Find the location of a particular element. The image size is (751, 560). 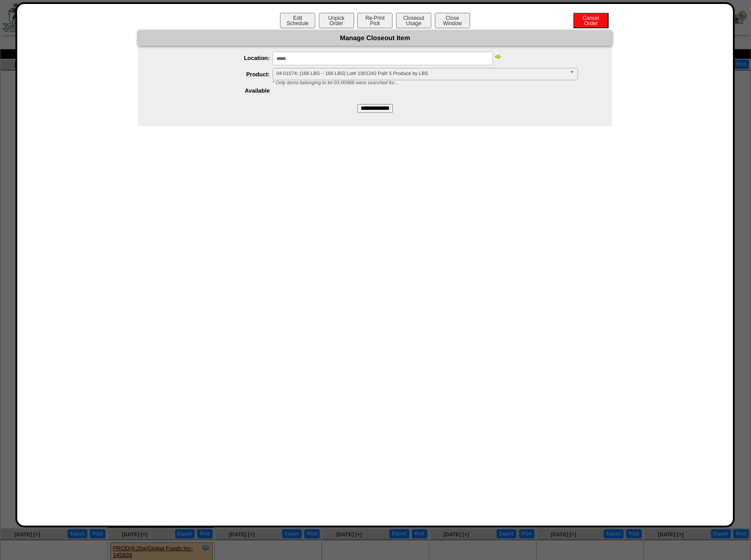

button: Re-PrintPick is located at coordinates (375, 20).